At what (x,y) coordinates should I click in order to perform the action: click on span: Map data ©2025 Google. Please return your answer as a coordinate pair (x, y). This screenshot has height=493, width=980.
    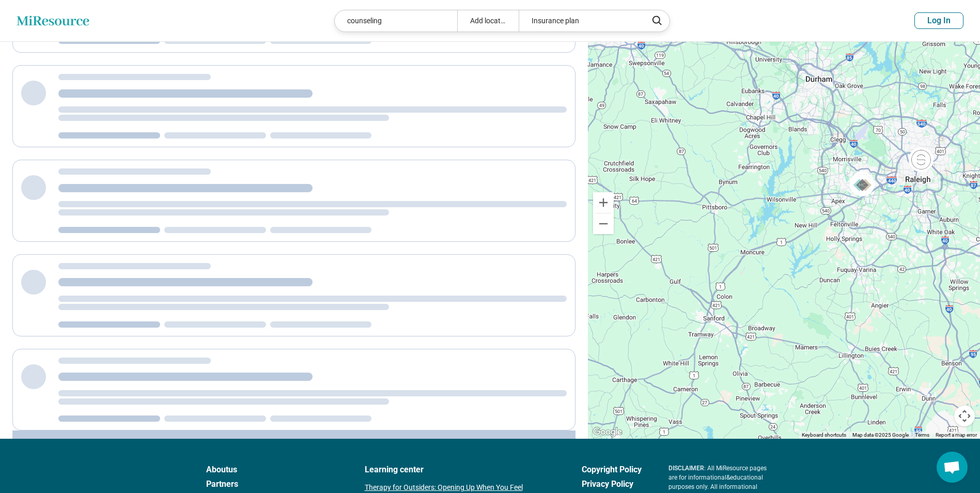
    Looking at the image, I should click on (880, 434).